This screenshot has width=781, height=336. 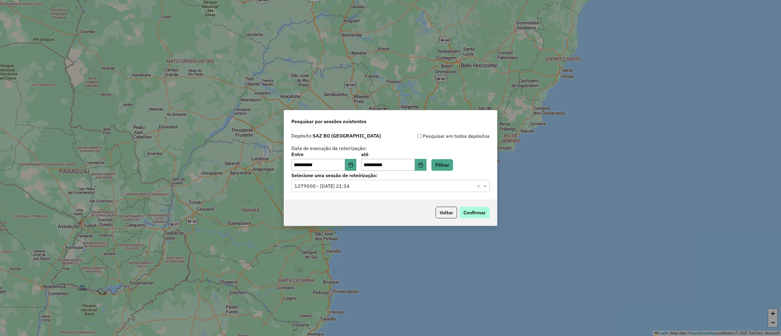 What do you see at coordinates (442, 165) in the screenshot?
I see `button: Filtrar` at bounding box center [442, 165].